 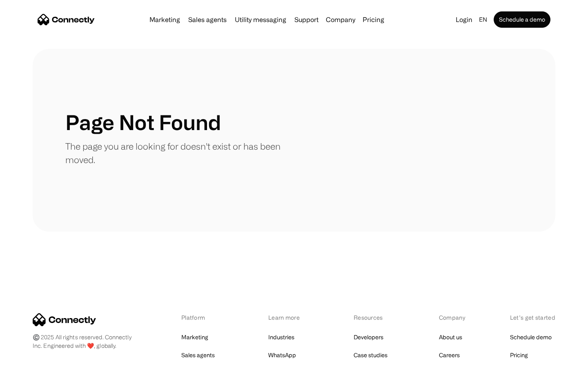 I want to click on a: Careers, so click(x=449, y=355).